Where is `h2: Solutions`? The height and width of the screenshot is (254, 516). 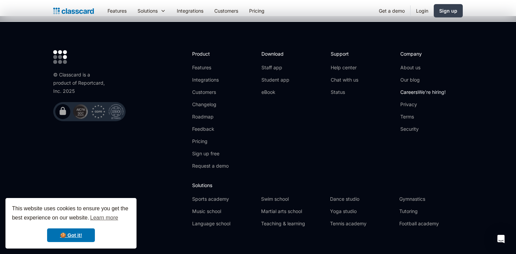
h2: Solutions is located at coordinates (327, 185).